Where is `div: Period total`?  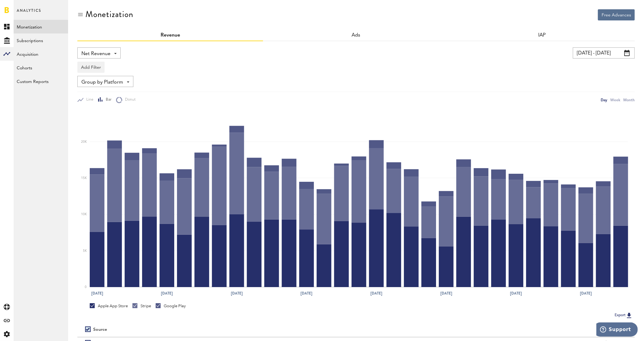 div: Period total is located at coordinates (495, 330).